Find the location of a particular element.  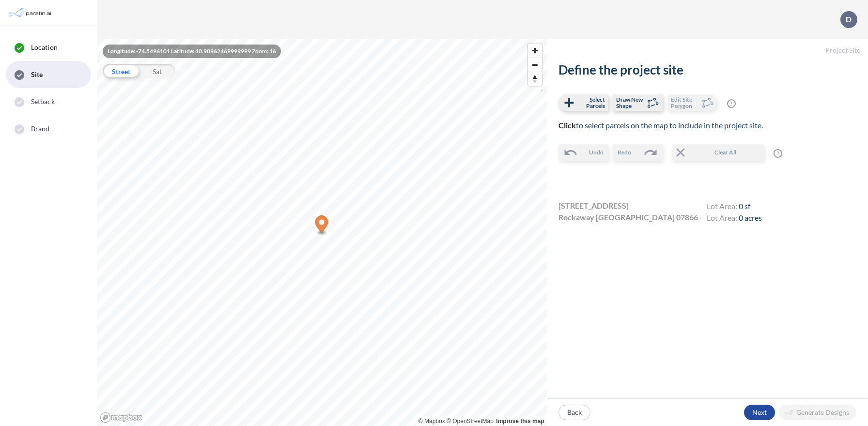

span: Draw New Shape is located at coordinates (631, 102).